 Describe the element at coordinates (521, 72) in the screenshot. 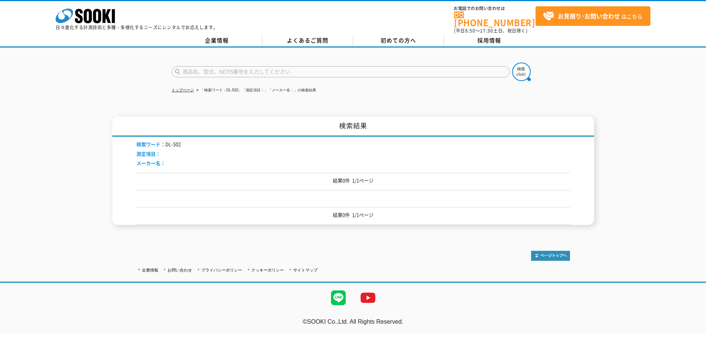

I see `img: btn_search.png` at that location.